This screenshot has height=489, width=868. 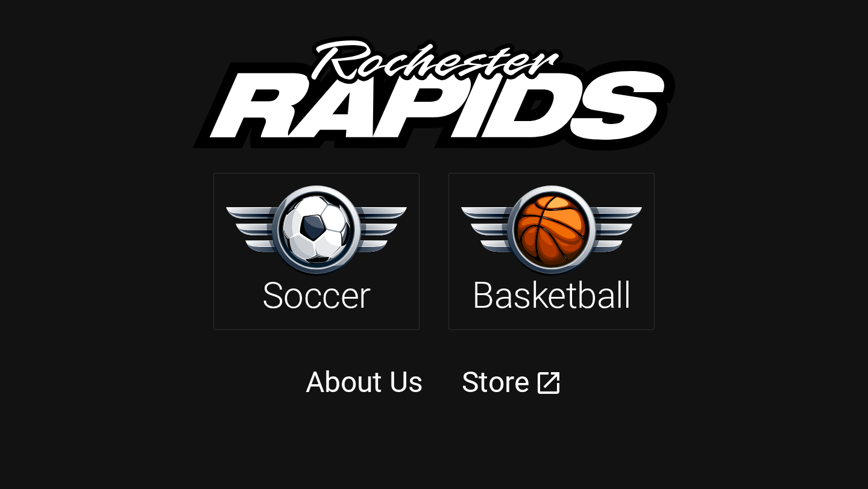 What do you see at coordinates (551, 296) in the screenshot?
I see `h2: Basketball` at bounding box center [551, 296].